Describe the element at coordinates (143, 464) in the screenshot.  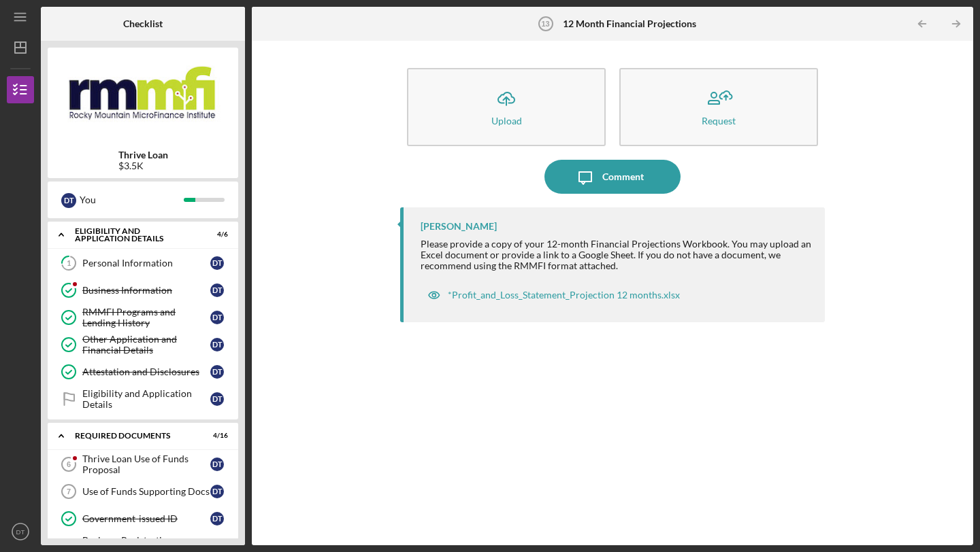
I see `a: 6Thrive Loan Use of Funds ProposalDT` at that location.